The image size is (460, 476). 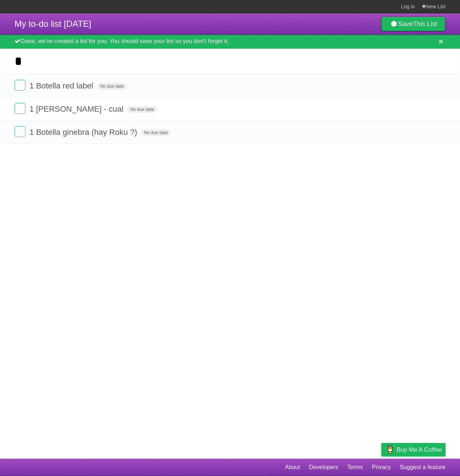 I want to click on a: About, so click(x=292, y=467).